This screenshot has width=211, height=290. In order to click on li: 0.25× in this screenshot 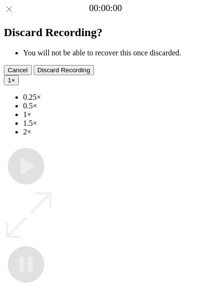, I will do `click(115, 97)`.